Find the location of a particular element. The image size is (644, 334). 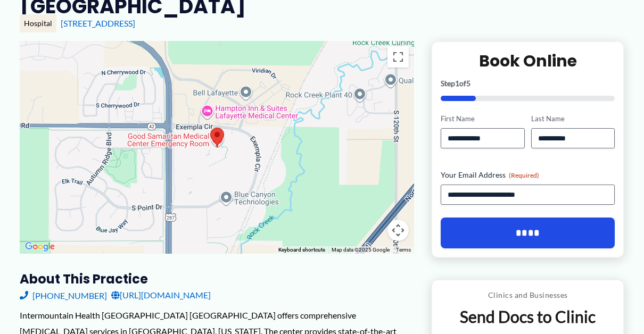

div: Hospital is located at coordinates (38, 23).